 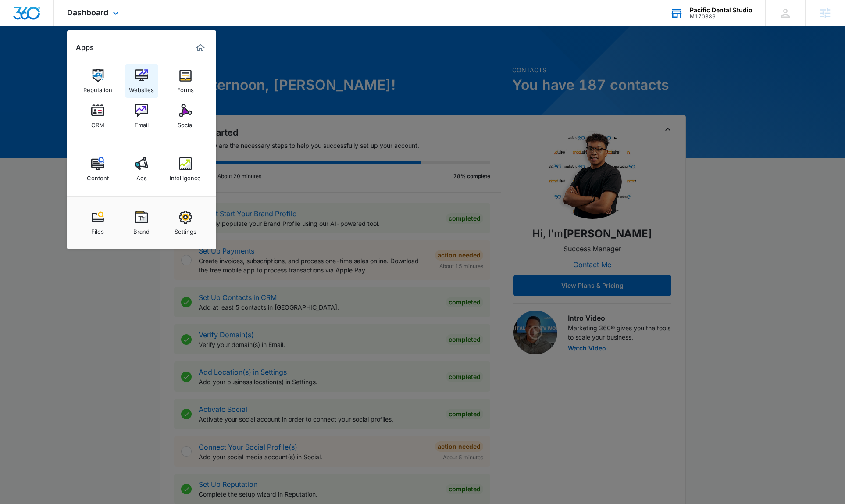 What do you see at coordinates (98, 169) in the screenshot?
I see `a: Content` at bounding box center [98, 169].